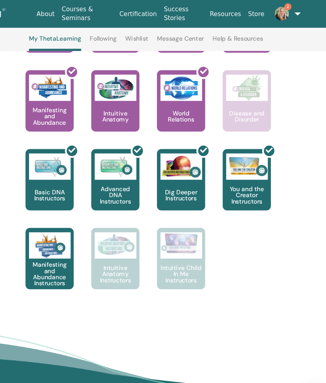 Image resolution: width=326 pixels, height=383 pixels. What do you see at coordinates (247, 107) in the screenshot?
I see `p: Disease and Disorder` at bounding box center [247, 107].